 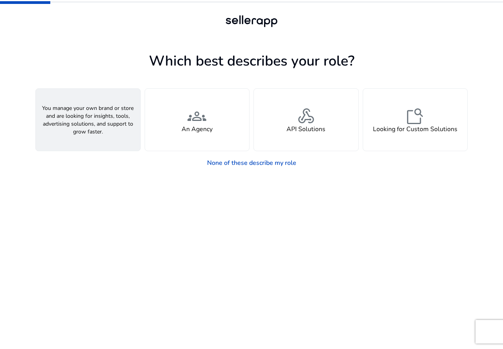 I want to click on span: feature_search, so click(x=415, y=116).